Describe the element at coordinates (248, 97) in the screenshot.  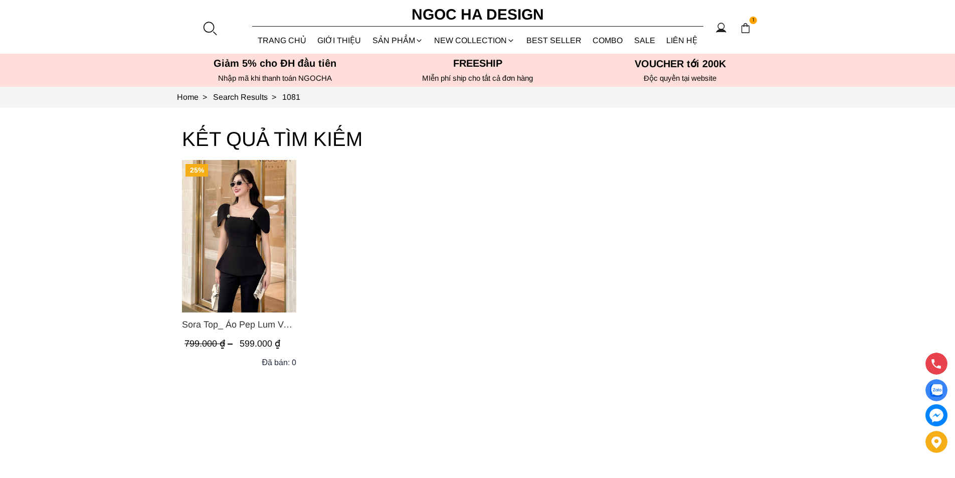
I see `a: Link to Search Results` at that location.